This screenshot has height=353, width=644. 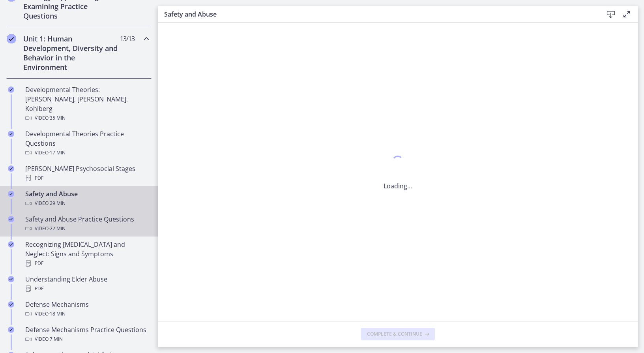 What do you see at coordinates (57, 118) in the screenshot?
I see `span: · 35 min` at bounding box center [57, 118].